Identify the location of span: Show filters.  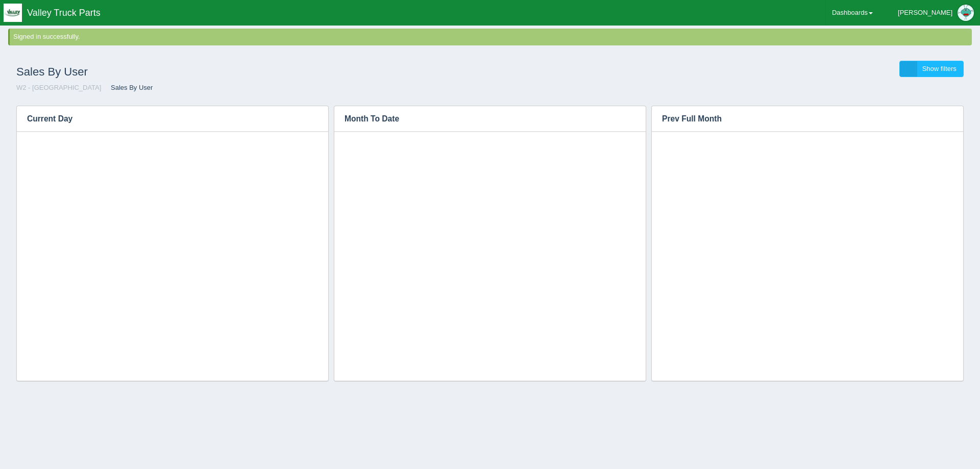
(939, 68).